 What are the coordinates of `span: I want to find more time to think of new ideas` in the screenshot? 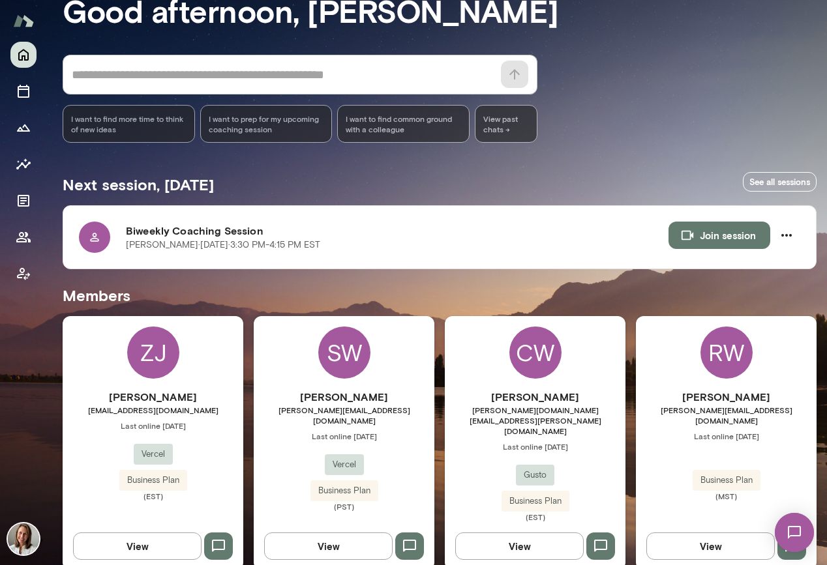 It's located at (128, 124).